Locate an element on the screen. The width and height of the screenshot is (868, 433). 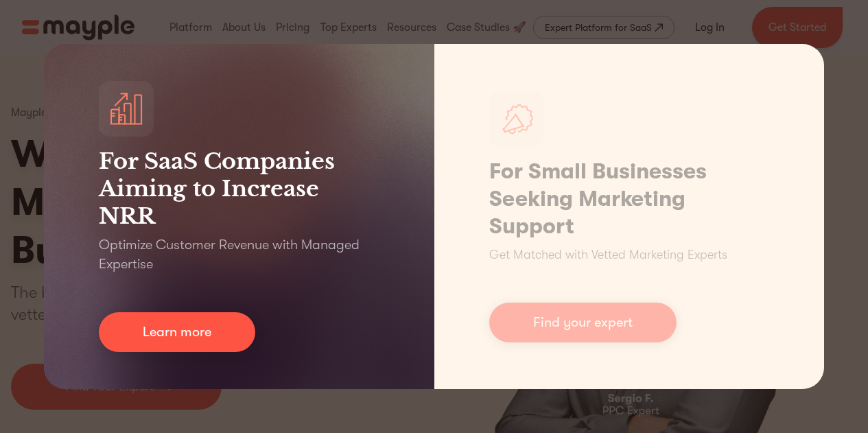
a: Learn more is located at coordinates (177, 332).